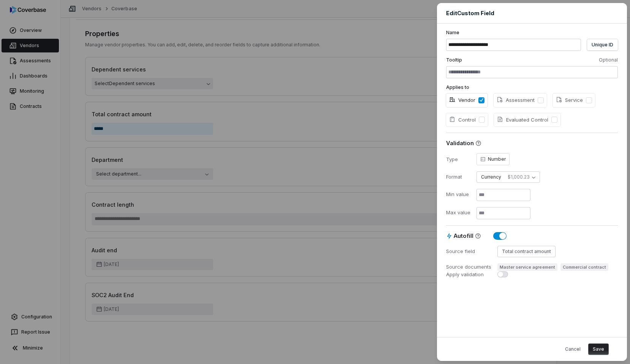 This screenshot has height=364, width=630. I want to click on span: Vendor, so click(462, 100).